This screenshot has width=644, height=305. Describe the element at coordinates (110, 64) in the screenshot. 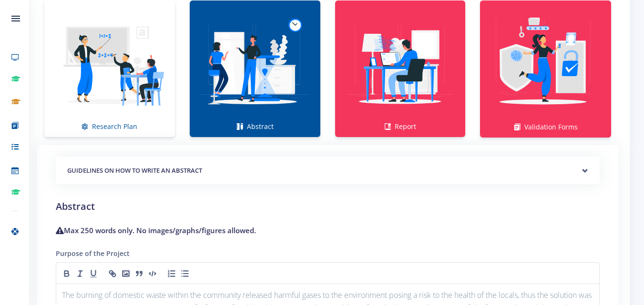

I see `img: Research Plan` at that location.